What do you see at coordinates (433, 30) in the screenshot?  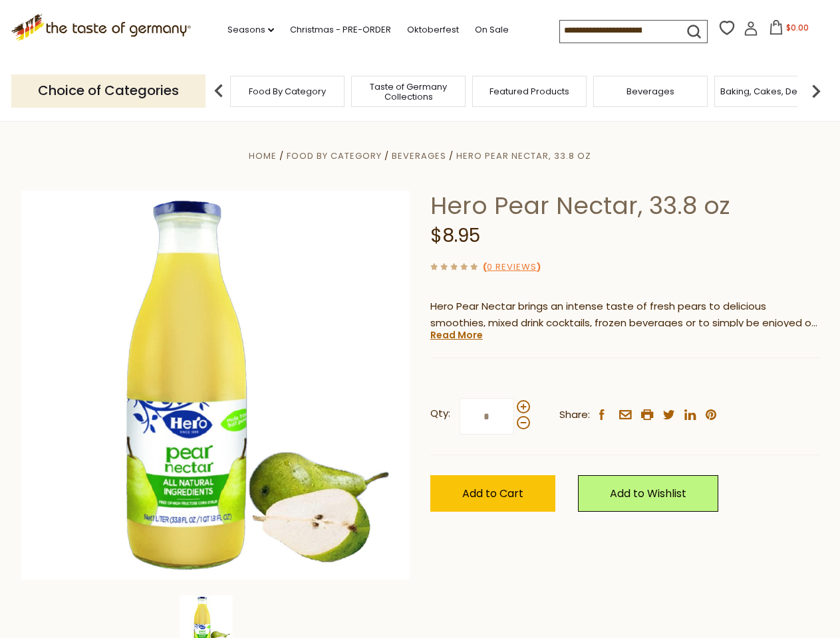 I see `a: Oktoberfest` at bounding box center [433, 30].